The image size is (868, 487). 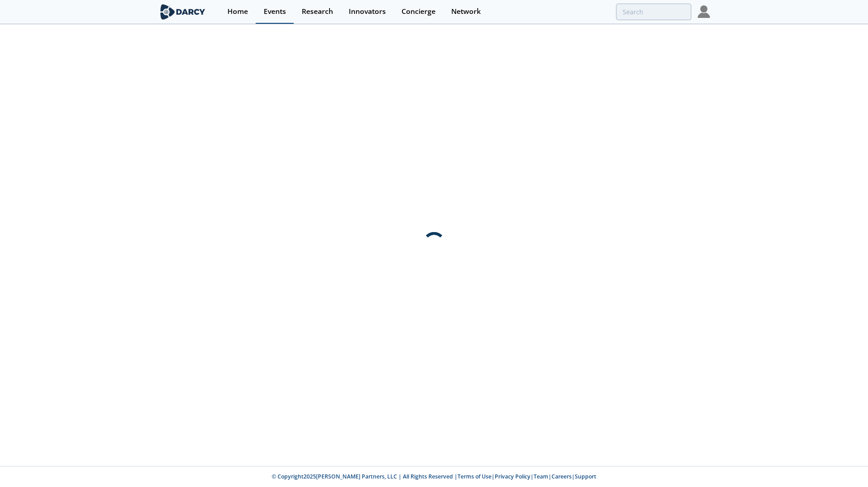 What do you see at coordinates (475, 476) in the screenshot?
I see `a: Terms of Use` at bounding box center [475, 476].